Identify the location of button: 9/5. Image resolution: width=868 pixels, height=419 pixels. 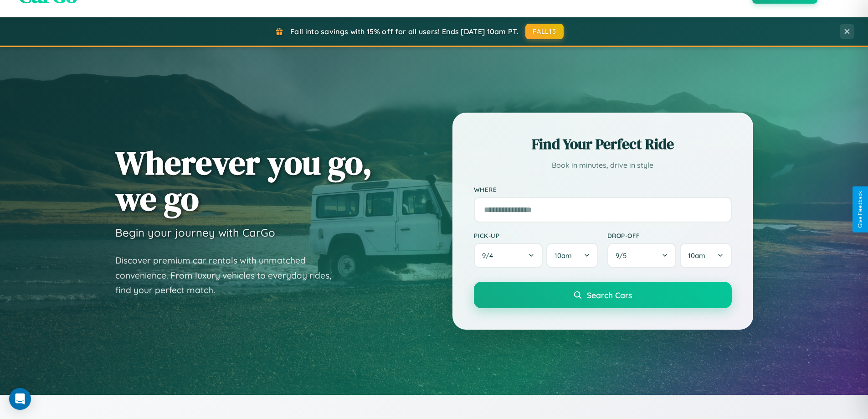
(642, 255).